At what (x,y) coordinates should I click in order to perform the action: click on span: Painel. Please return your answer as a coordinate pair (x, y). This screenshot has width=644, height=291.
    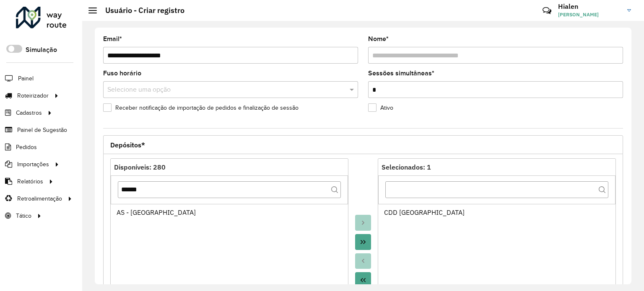
    Looking at the image, I should click on (26, 78).